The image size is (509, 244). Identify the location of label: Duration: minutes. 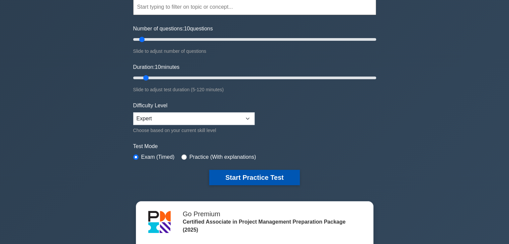
(156, 67).